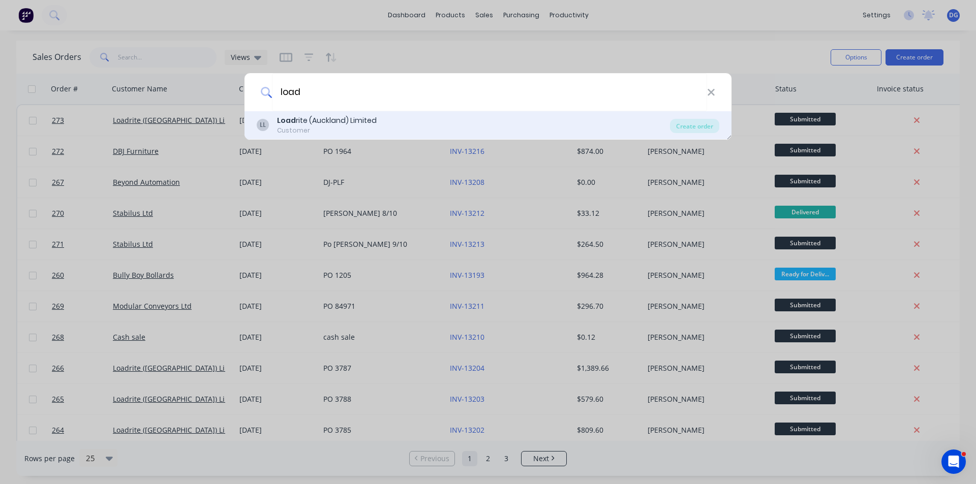  I want to click on b: Load, so click(286, 120).